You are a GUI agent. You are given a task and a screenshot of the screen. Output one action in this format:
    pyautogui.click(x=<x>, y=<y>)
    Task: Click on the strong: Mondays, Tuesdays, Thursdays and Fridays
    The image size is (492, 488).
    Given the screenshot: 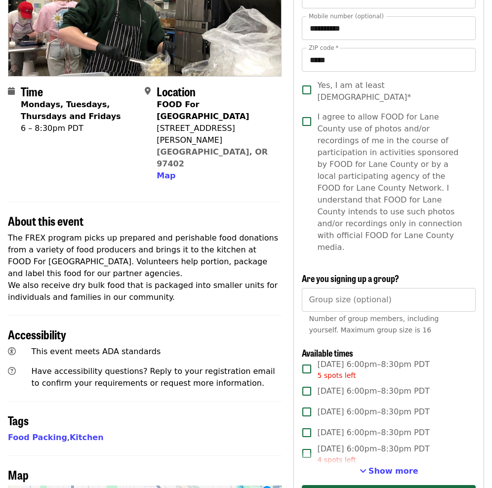 What is the action you would take?
    pyautogui.click(x=71, y=110)
    